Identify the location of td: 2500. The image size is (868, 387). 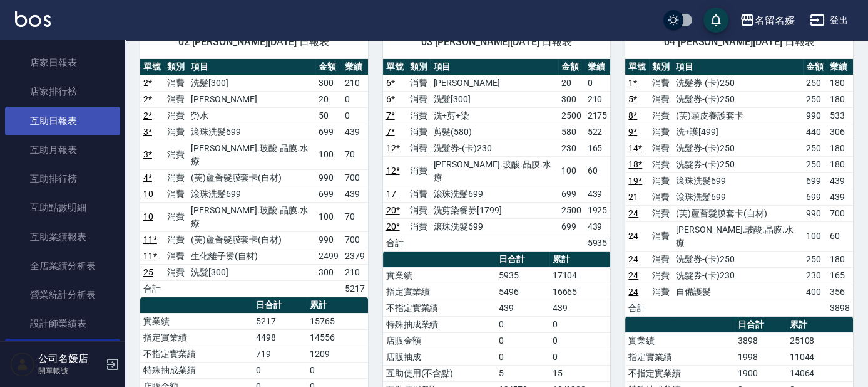
(571, 210).